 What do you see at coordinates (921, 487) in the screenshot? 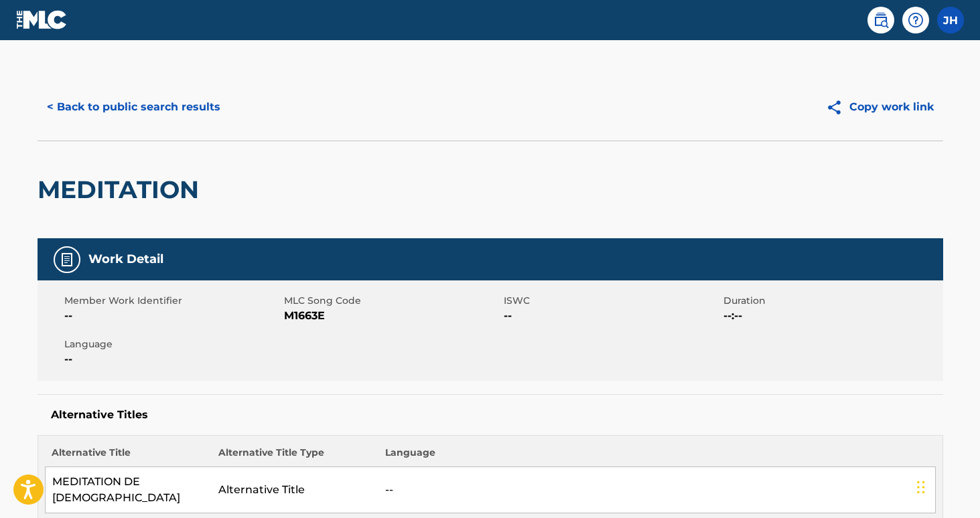
I see `div: Drag` at bounding box center [921, 487].